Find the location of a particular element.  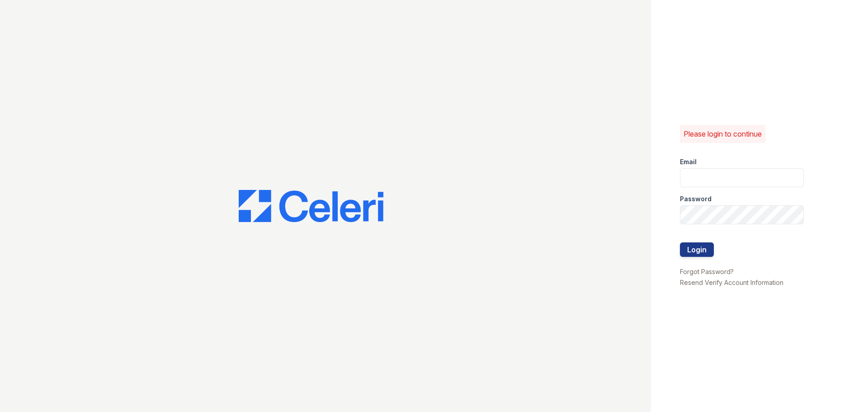

a: Forgot Password? is located at coordinates (706, 271).